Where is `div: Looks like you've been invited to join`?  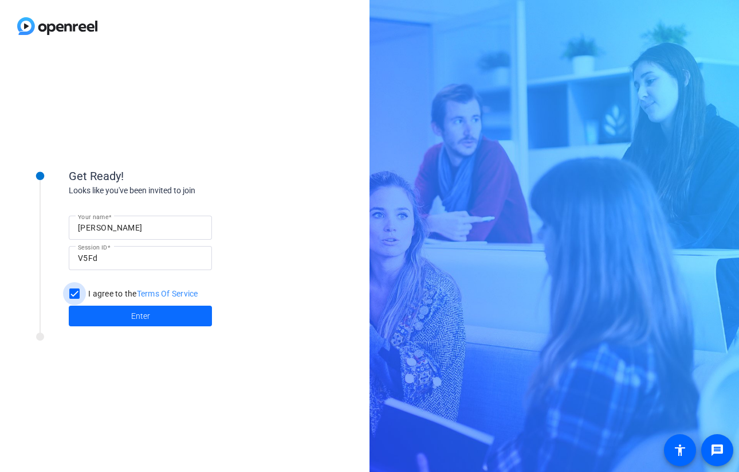
div: Looks like you've been invited to join is located at coordinates (183, 190).